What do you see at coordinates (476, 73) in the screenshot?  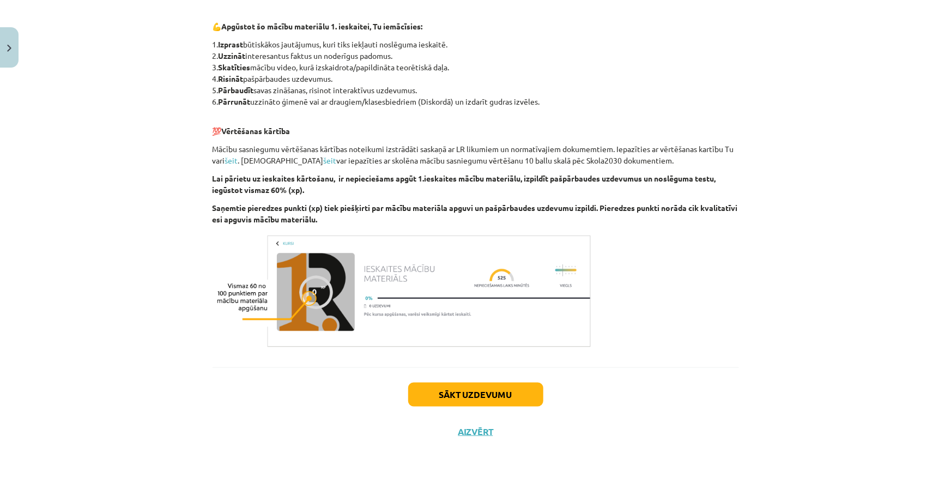 I see `p: 1. būtiskākos jautājumus, kuri tiks iekļauti noslēguma ieskaitē. 2. interesantus faktus un noderī...` at bounding box center [476, 73].